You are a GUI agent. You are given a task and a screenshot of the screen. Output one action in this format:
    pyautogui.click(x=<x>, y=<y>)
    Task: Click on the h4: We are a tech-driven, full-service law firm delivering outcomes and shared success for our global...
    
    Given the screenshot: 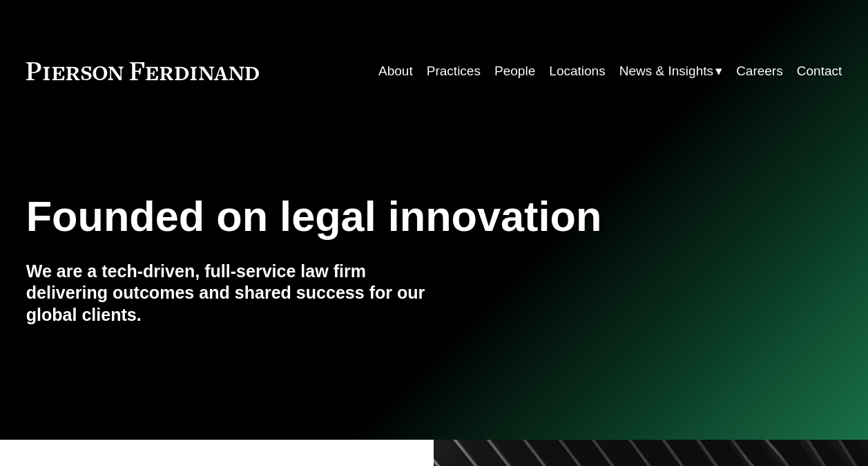 What is the action you would take?
    pyautogui.click(x=230, y=293)
    